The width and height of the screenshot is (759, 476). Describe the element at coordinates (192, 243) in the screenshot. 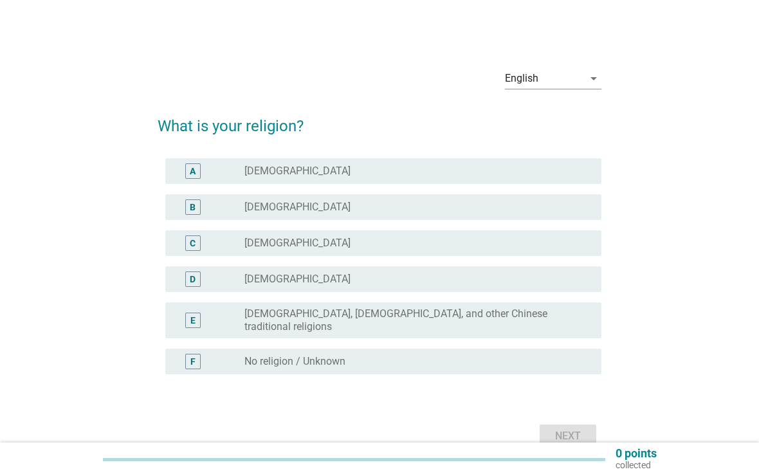

I see `div: C` at that location.